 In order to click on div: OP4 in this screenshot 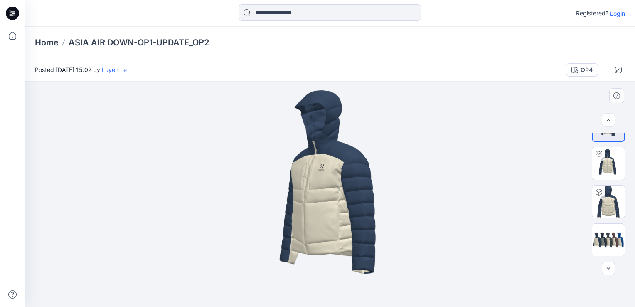, I will do `click(587, 70)`.